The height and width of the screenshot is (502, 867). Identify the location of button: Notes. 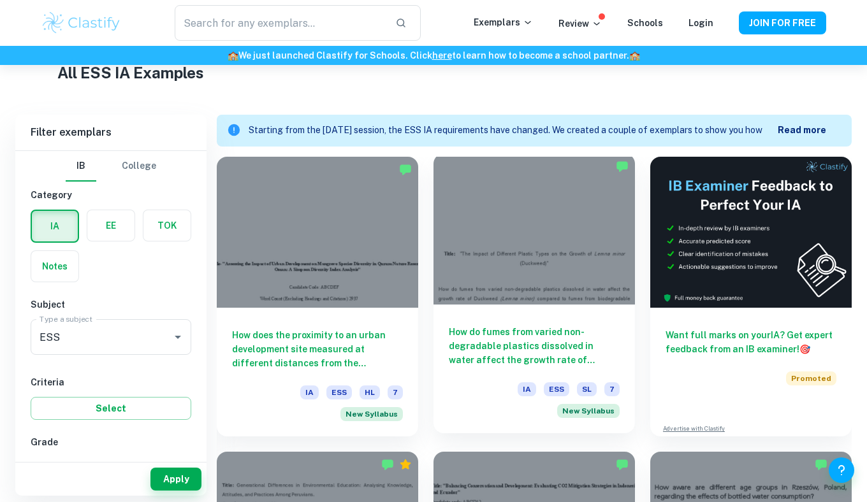
(55, 267).